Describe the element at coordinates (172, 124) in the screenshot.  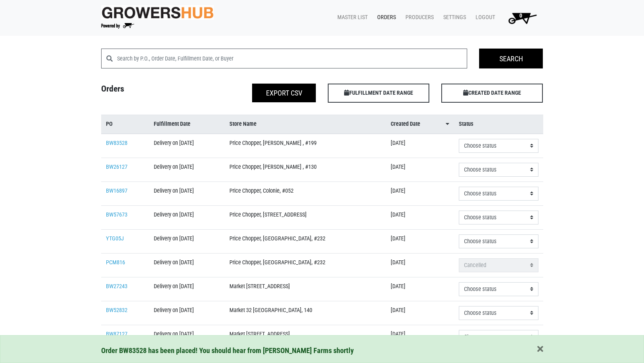
I see `span: Fulfillment Date` at that location.